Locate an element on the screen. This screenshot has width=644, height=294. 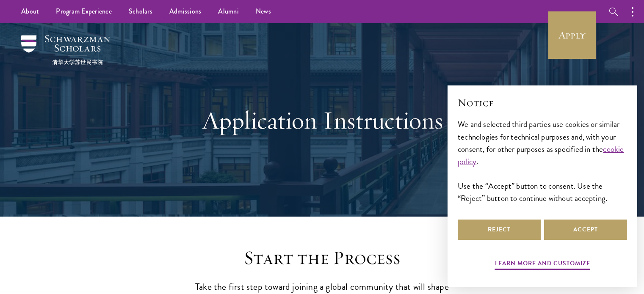
h2: Notice is located at coordinates (542, 103).